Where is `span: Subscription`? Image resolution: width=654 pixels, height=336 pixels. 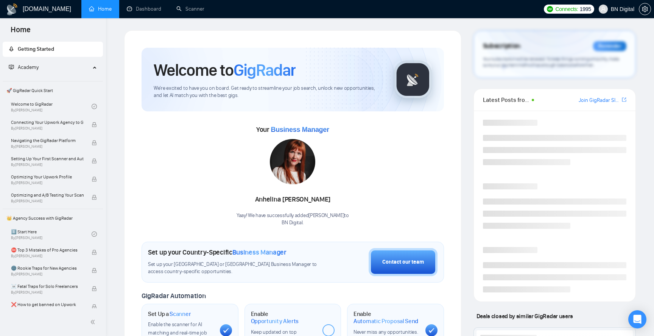
span: Subscription is located at coordinates (502, 46).